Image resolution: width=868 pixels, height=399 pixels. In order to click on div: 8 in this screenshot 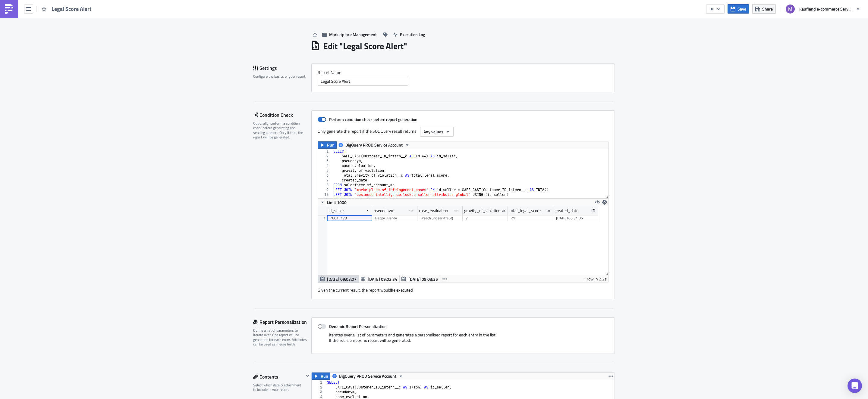, I will do `click(325, 185)`.